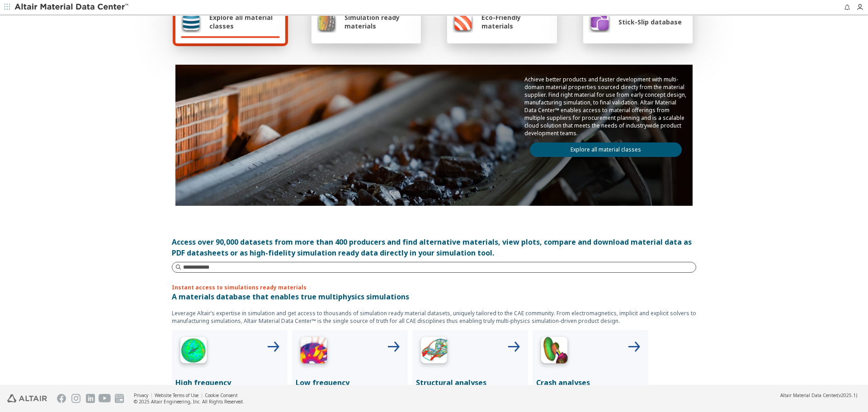 The height and width of the screenshot is (412, 868). I want to click on img: Altair Material Data Center, so click(72, 7).